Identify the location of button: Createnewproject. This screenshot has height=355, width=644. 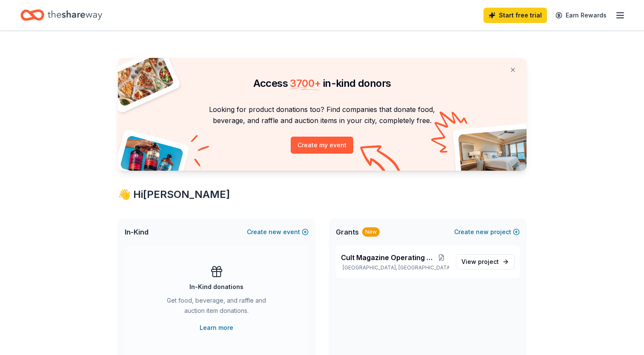
(487, 232).